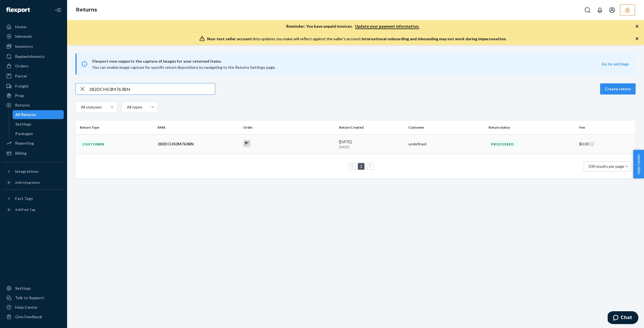  I want to click on div: 282DCHS3M763BN, so click(198, 144).